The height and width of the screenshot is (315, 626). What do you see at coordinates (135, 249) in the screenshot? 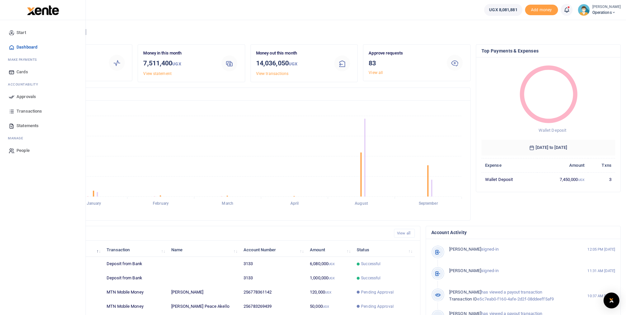
I see `th: Transaction: activate to sort column ascending` at bounding box center [135, 249].